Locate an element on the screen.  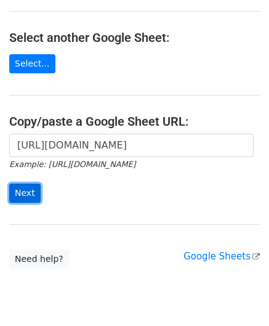
a: Select... is located at coordinates (32, 63).